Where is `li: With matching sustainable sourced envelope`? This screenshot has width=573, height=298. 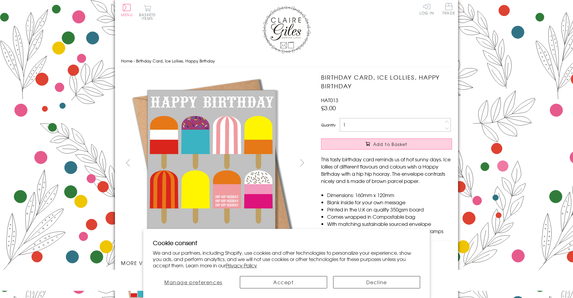
li: With matching sustainable sourced envelope is located at coordinates (389, 224).